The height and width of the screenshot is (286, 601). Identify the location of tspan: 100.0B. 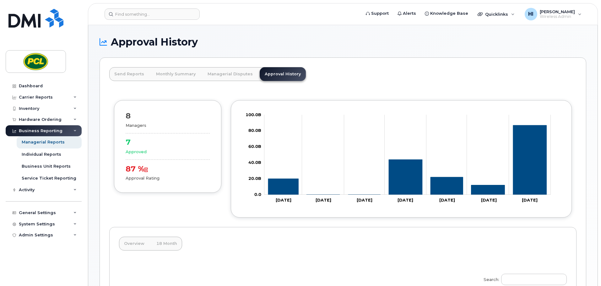
(253, 115).